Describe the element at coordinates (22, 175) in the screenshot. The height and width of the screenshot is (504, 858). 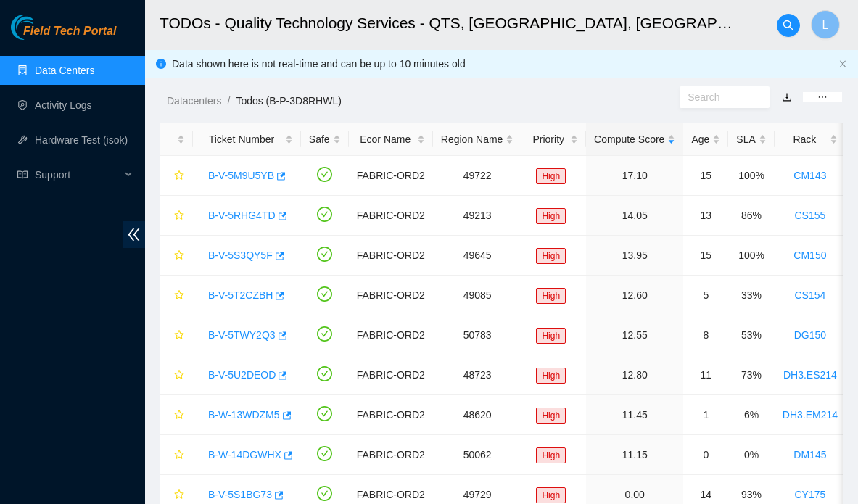
I see `span: read` at that location.